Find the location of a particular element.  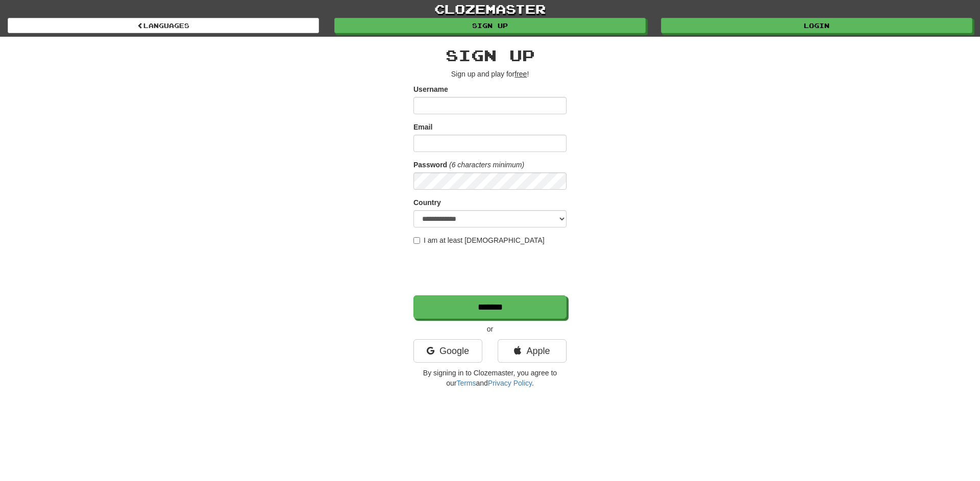

a: Languages is located at coordinates (163, 26).